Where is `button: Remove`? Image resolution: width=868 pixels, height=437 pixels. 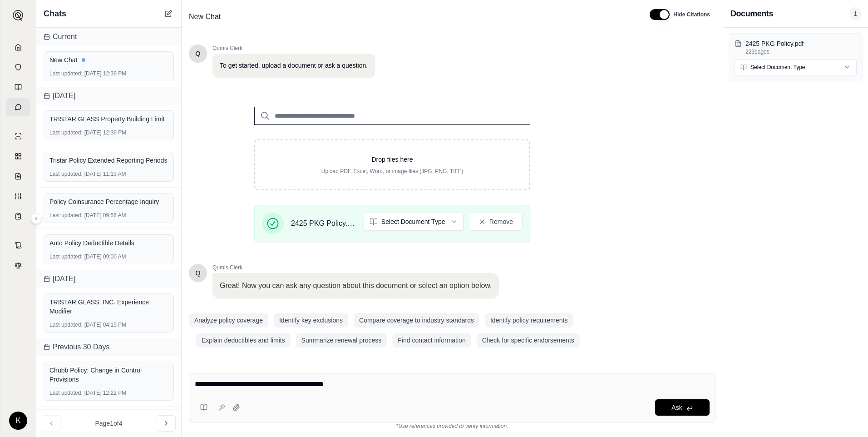
button: Remove is located at coordinates (496, 222).